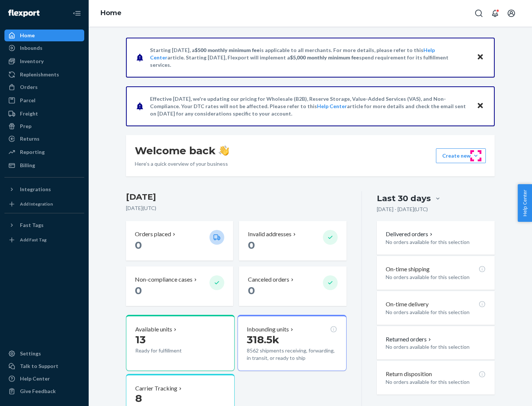 This screenshot has height=406, width=532. I want to click on div: Inbounds, so click(31, 48).